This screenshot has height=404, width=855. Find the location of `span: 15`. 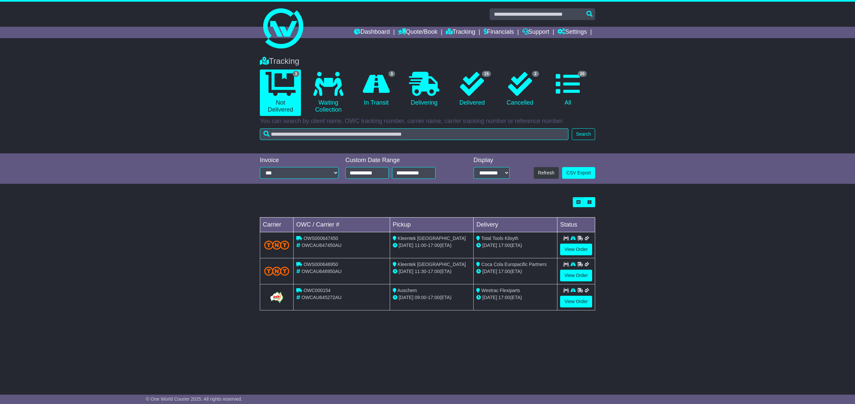

span: 15 is located at coordinates (486, 74).